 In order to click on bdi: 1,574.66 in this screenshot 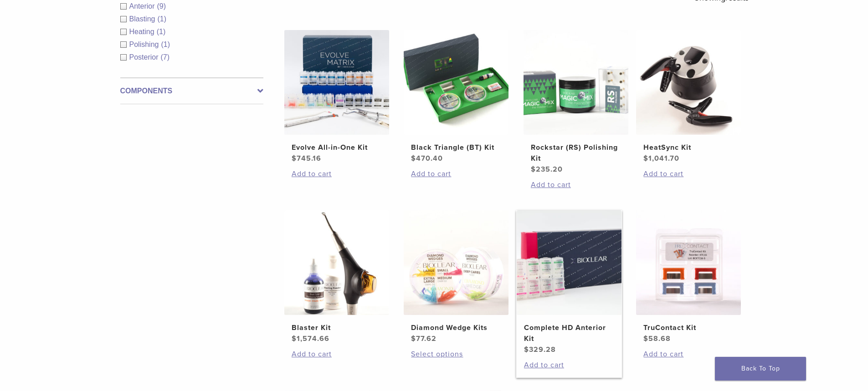, I will do `click(310, 339)`.